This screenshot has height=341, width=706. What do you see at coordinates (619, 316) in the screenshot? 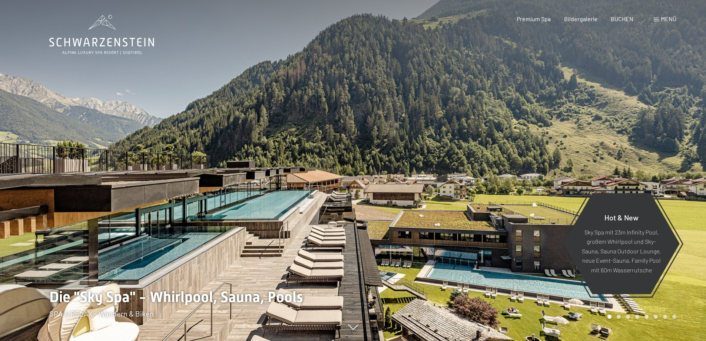
I see `div: Carousel Page 2` at bounding box center [619, 316].